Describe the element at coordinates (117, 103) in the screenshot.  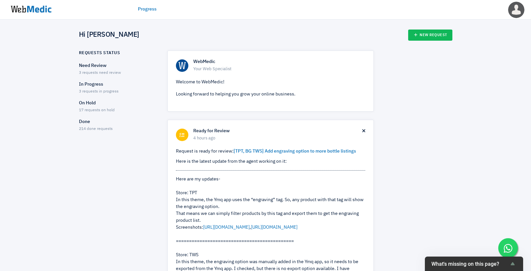
I see `p: On Hold` at that location.